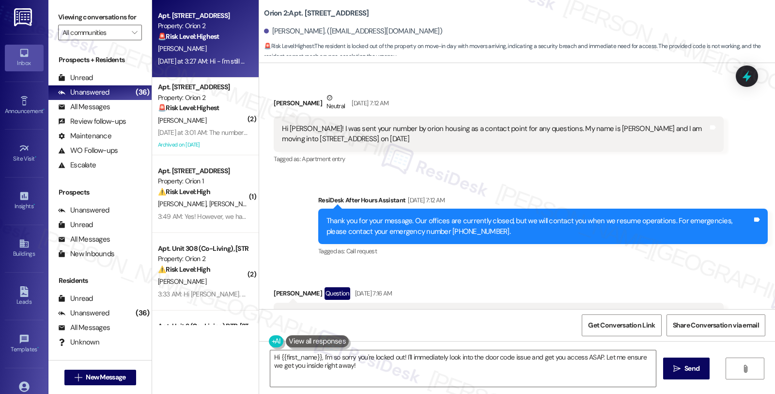 Image resolution: width=775 pixels, height=394 pixels. Describe the element at coordinates (622, 325) in the screenshot. I see `span: Get Conversation Link` at that location.